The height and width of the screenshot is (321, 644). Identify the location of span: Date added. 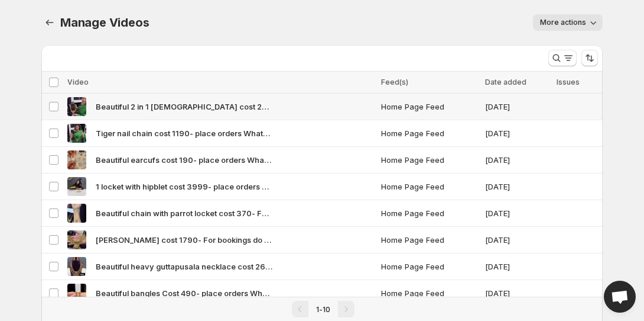
(506, 82).